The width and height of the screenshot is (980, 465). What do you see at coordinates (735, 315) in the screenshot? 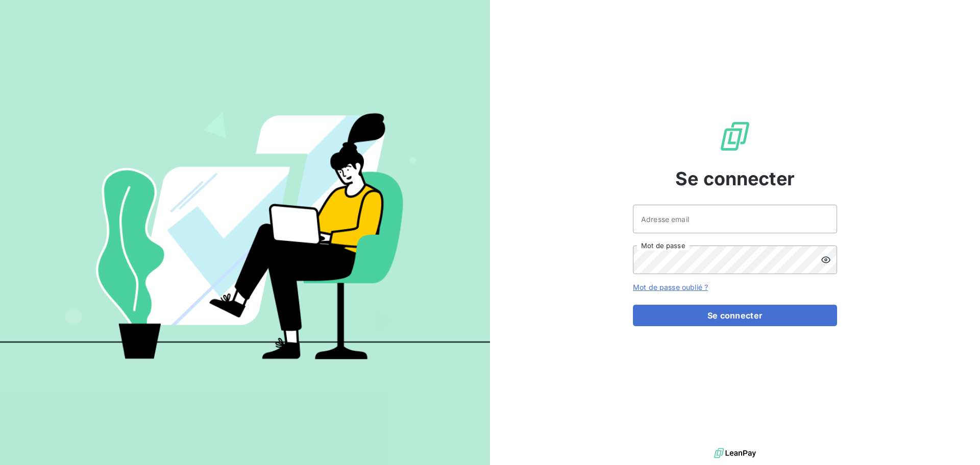
I see `button: Se connecter` at bounding box center [735, 315].